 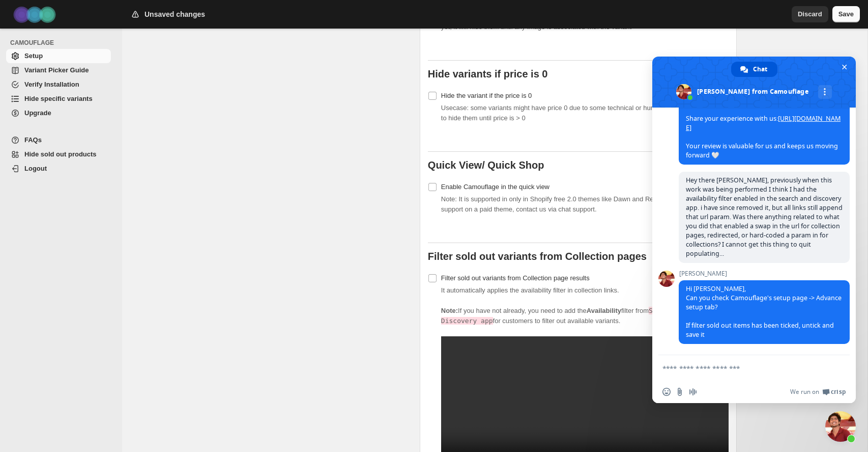 What do you see at coordinates (33, 140) in the screenshot?
I see `span: FAQs` at bounding box center [33, 140].